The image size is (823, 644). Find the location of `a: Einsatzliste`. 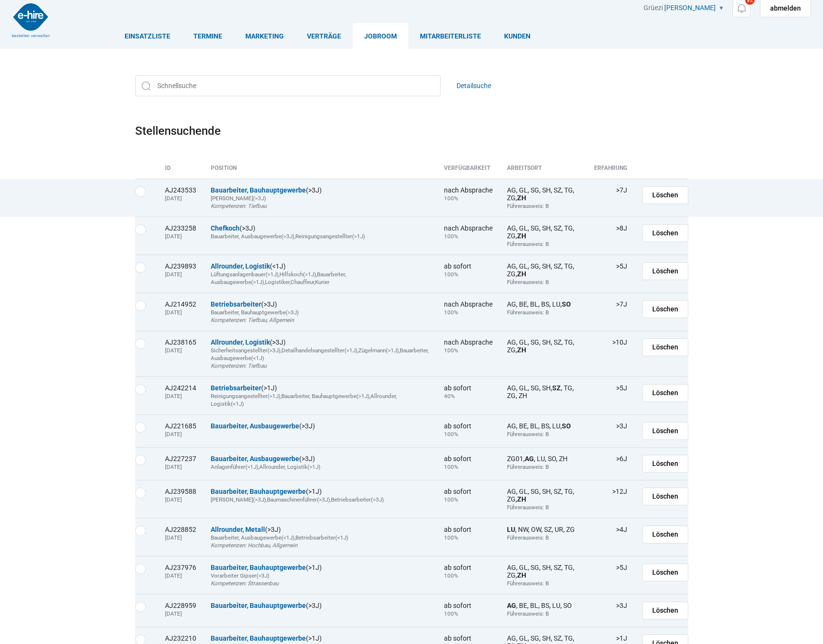

a: Einsatzliste is located at coordinates (147, 36).